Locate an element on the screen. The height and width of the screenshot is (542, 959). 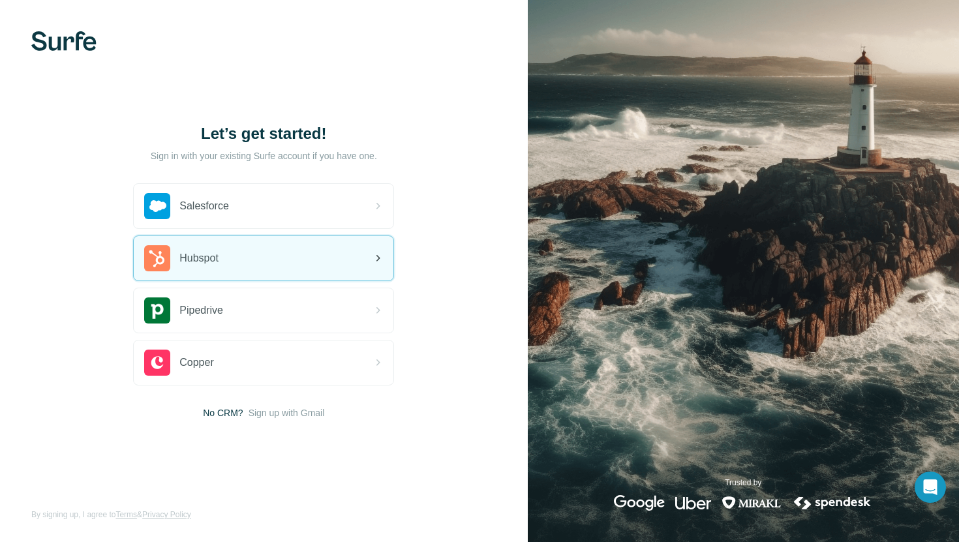
p: Sign in with your existing Surfe account if you have one. is located at coordinates (263, 156).